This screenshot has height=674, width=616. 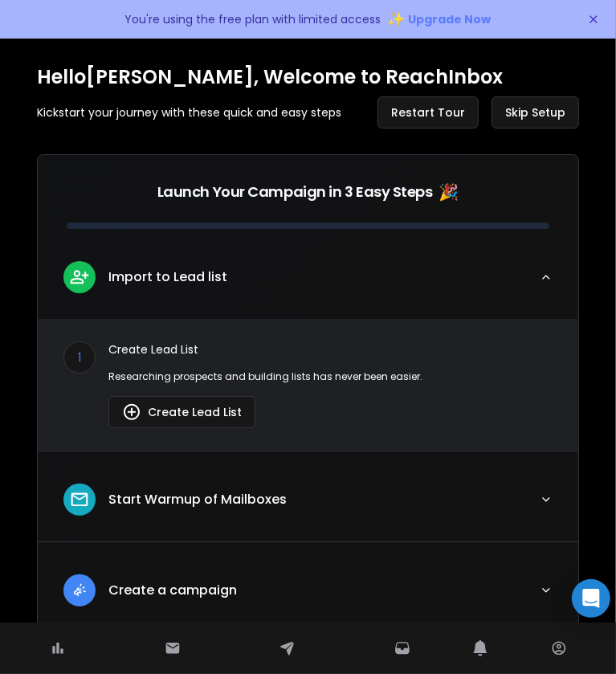 I want to click on p: Create a campaign, so click(x=173, y=590).